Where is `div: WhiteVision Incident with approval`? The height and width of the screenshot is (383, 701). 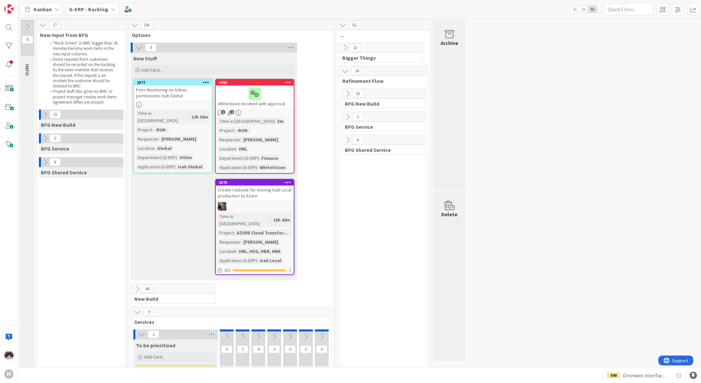 div: WhiteVision Incident with approval is located at coordinates (255, 97).